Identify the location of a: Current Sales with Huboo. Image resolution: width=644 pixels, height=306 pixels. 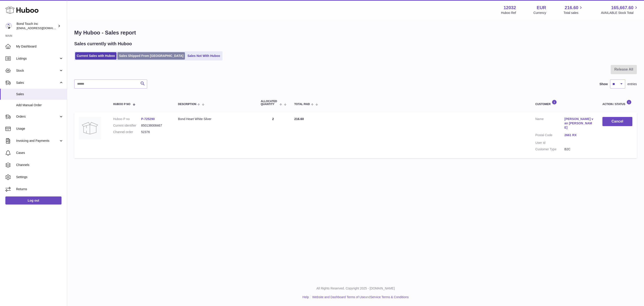
(96, 56).